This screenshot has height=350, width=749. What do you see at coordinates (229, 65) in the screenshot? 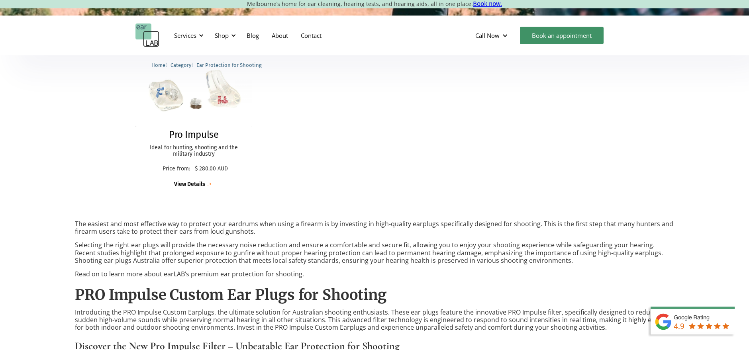
I see `span: Ear Protection for Shooting` at bounding box center [229, 65].